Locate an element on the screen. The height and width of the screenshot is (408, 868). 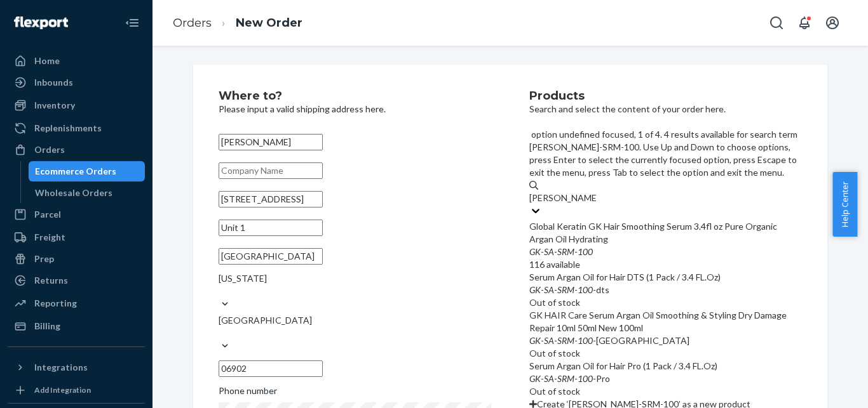
div: Inbounds is located at coordinates (54, 83).